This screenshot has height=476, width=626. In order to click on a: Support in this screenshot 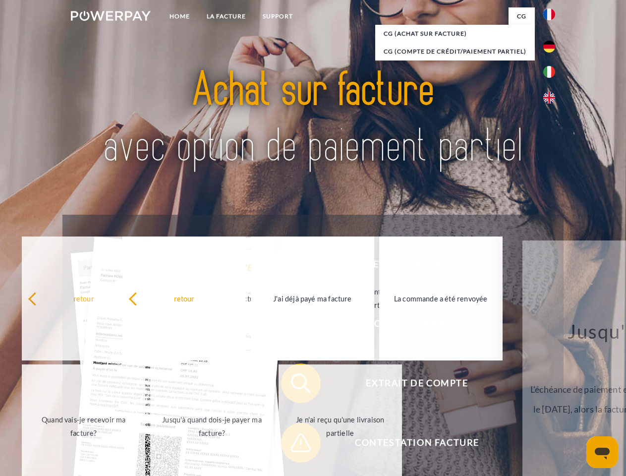, I will do `click(277, 16)`.